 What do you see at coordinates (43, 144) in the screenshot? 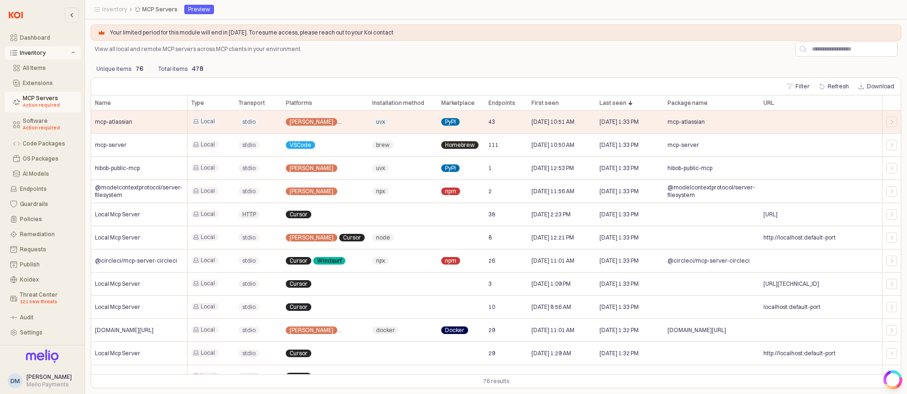
I see `button: Code Packages` at bounding box center [43, 144].